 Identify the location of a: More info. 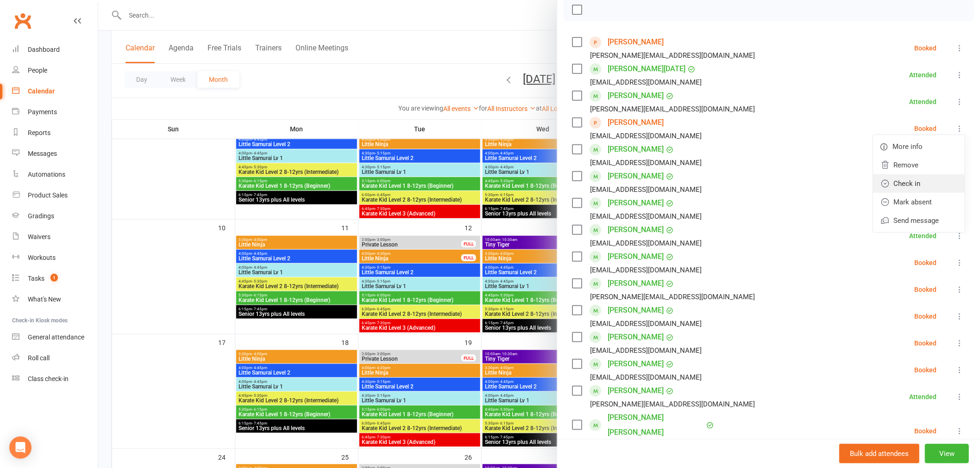
(919, 147).